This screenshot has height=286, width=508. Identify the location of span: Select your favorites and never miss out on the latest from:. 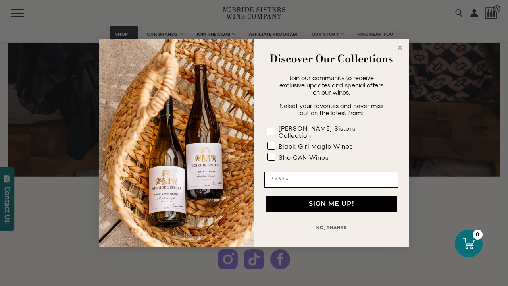
(331, 109).